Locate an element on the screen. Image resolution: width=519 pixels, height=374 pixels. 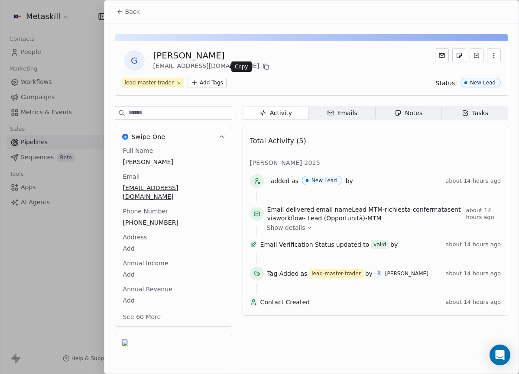
span: added as is located at coordinates (285, 181).